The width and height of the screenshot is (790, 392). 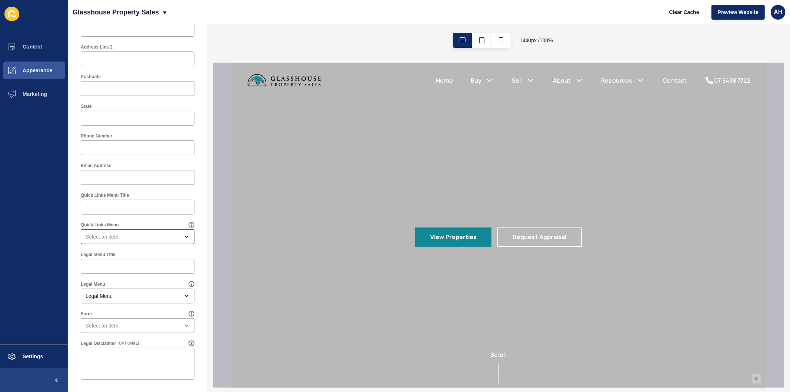 I want to click on span: Clear Cache, so click(x=684, y=12).